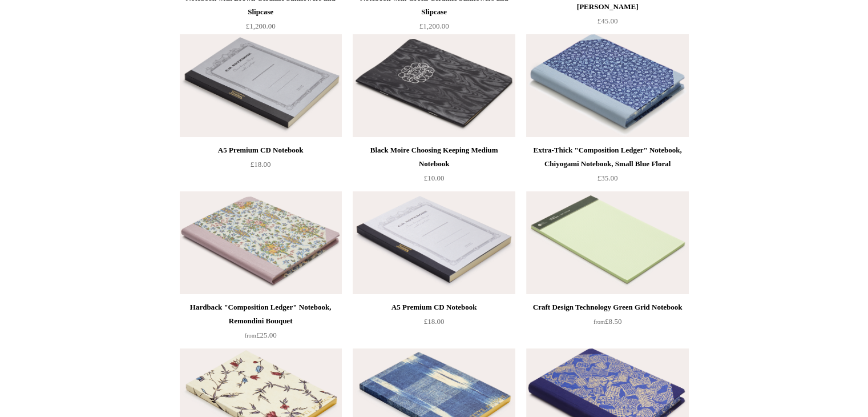 The width and height of the screenshot is (868, 417). Describe the element at coordinates (261, 243) in the screenshot. I see `img: Hardback "Composition Ledger" Notebook, Remondini Bouquet` at that location.